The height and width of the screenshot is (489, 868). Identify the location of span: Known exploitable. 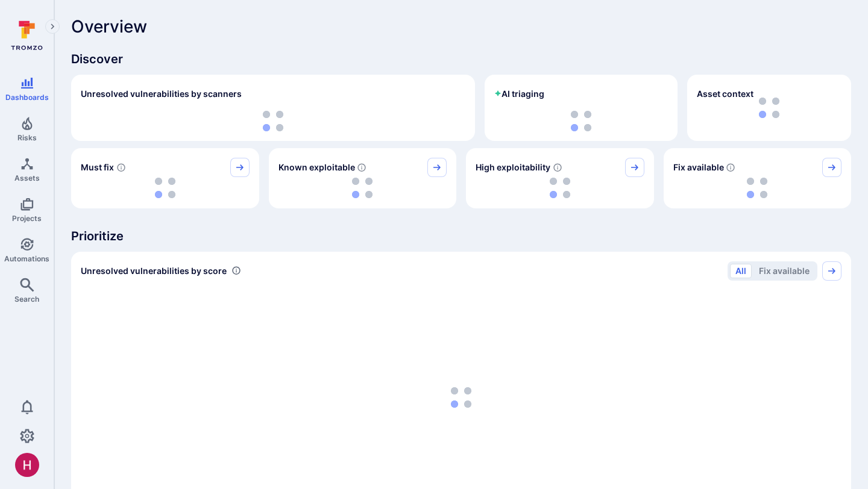
(317, 167).